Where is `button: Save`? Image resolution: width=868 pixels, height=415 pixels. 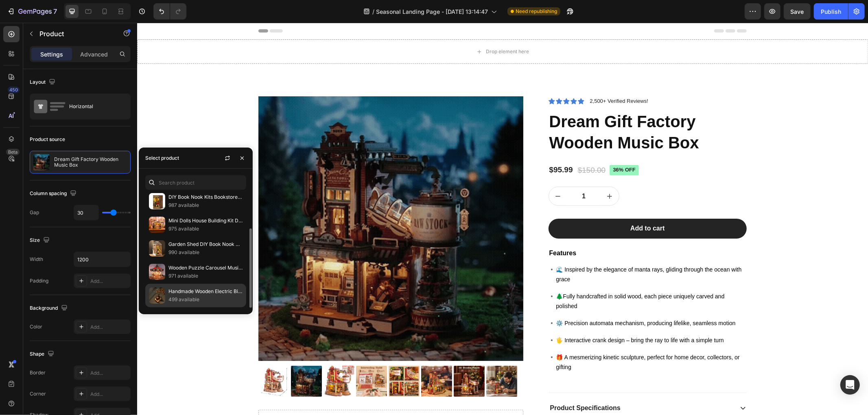 button: Save is located at coordinates (798, 11).